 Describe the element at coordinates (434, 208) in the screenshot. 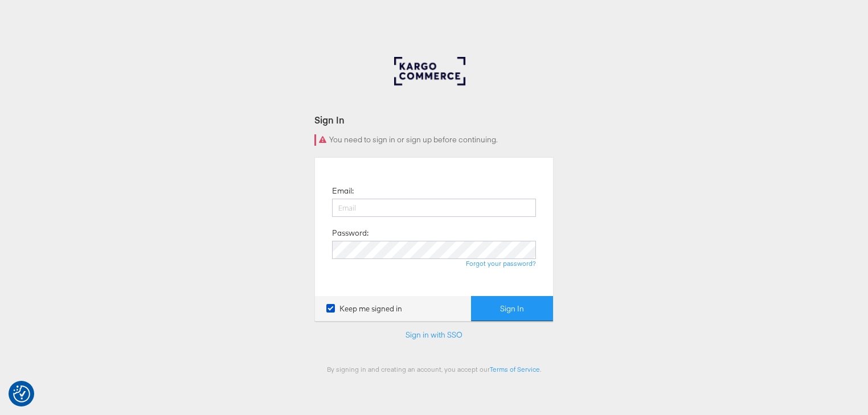

I see `input: Email` at that location.